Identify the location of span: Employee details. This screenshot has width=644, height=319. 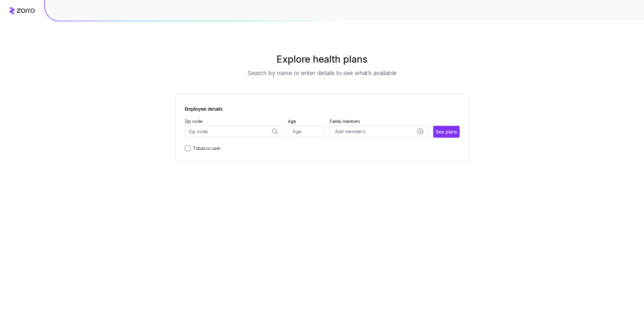
(204, 108).